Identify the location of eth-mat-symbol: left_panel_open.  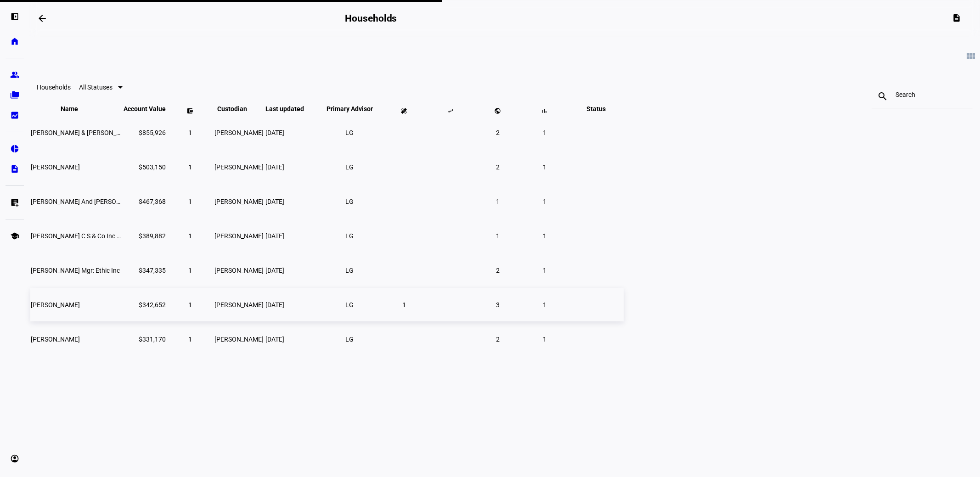
(15, 16).